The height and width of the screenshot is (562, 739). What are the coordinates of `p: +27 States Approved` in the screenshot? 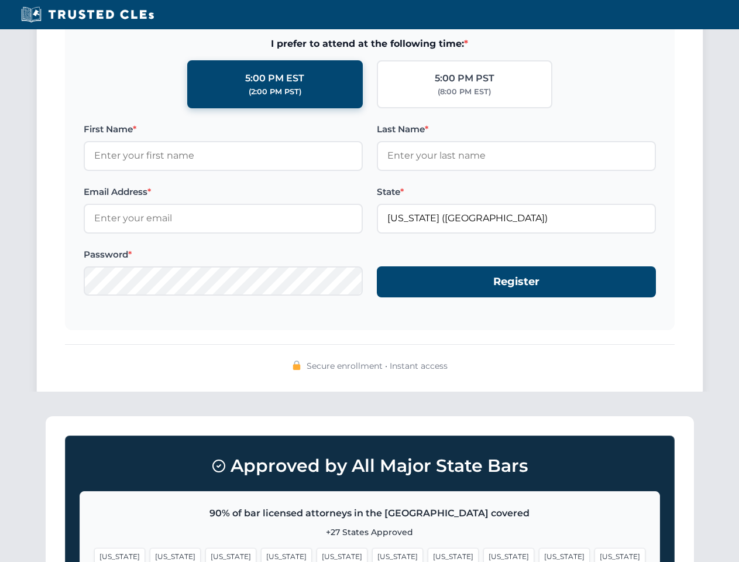 It's located at (370, 532).